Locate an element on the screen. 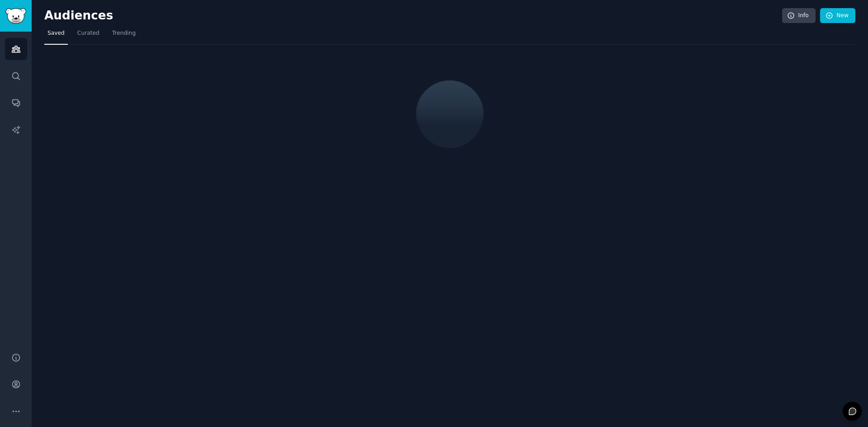 The width and height of the screenshot is (868, 427). img: GummySearch logo is located at coordinates (16, 16).